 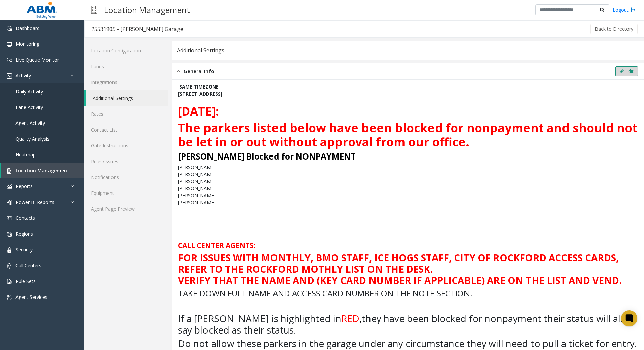 What do you see at coordinates (126, 177) in the screenshot?
I see `a: Notifications` at bounding box center [126, 177].